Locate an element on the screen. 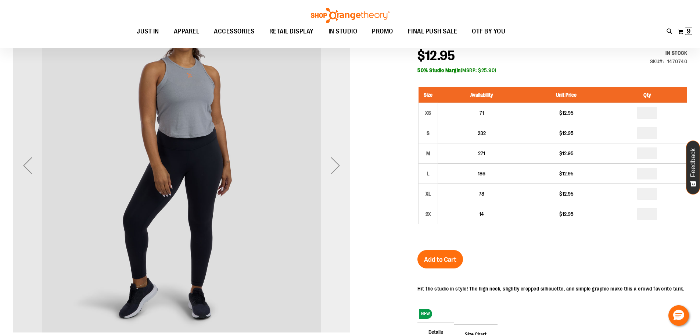 The image size is (700, 335). div: XS is located at coordinates (428, 113).